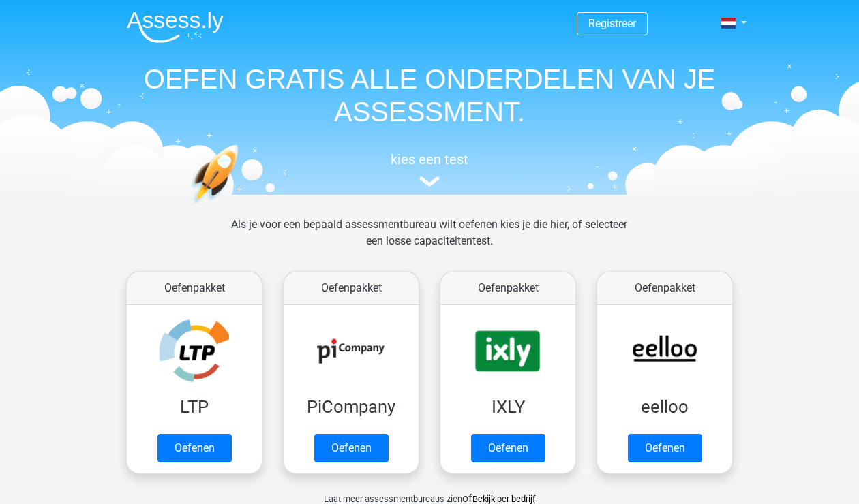 Image resolution: width=859 pixels, height=504 pixels. What do you see at coordinates (429, 181) in the screenshot?
I see `img: assessment` at bounding box center [429, 181].